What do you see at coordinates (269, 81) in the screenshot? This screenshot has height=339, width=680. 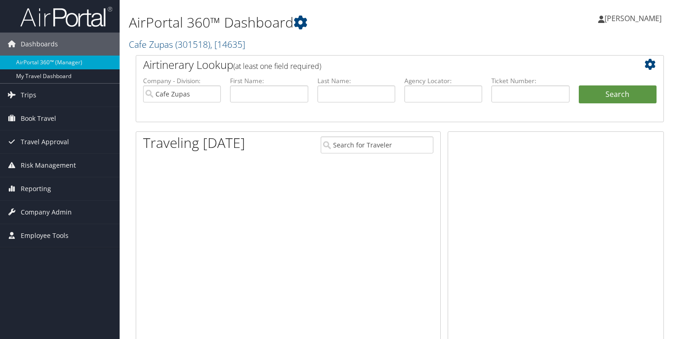 I see `label: First Name:` at bounding box center [269, 81].